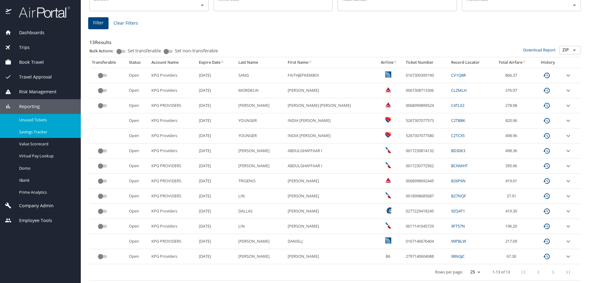  What do you see at coordinates (261, 212) in the screenshot?
I see `td: DALLAS` at bounding box center [261, 212].